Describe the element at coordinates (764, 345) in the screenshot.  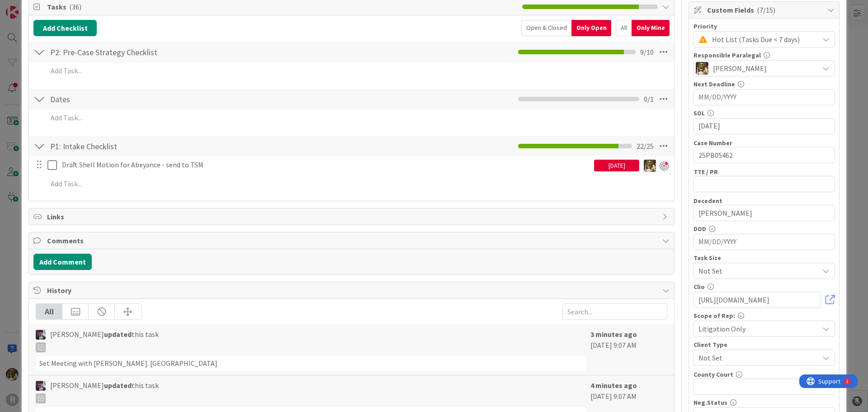
I see `div: Client Type` at that location.